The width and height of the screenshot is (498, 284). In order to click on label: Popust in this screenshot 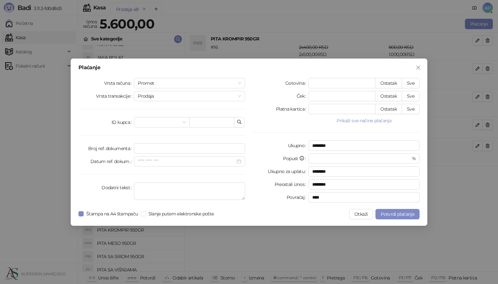, I will do `click(295, 159)`.